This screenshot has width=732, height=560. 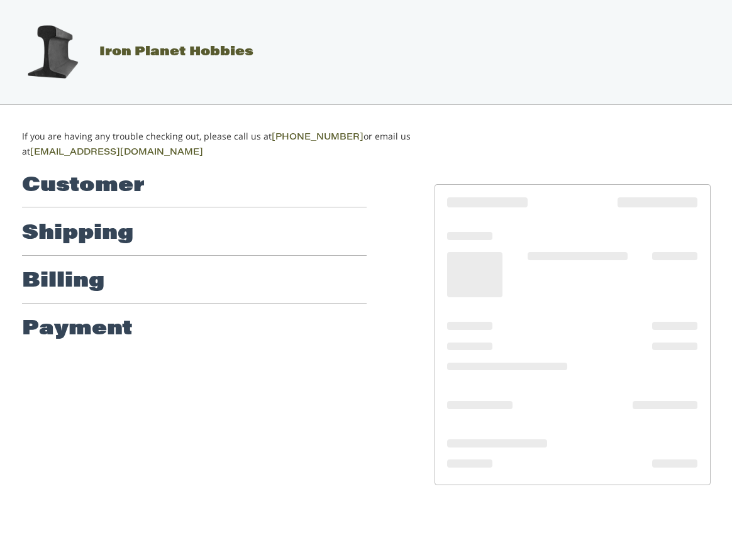 I want to click on h2: Payment, so click(x=78, y=329).